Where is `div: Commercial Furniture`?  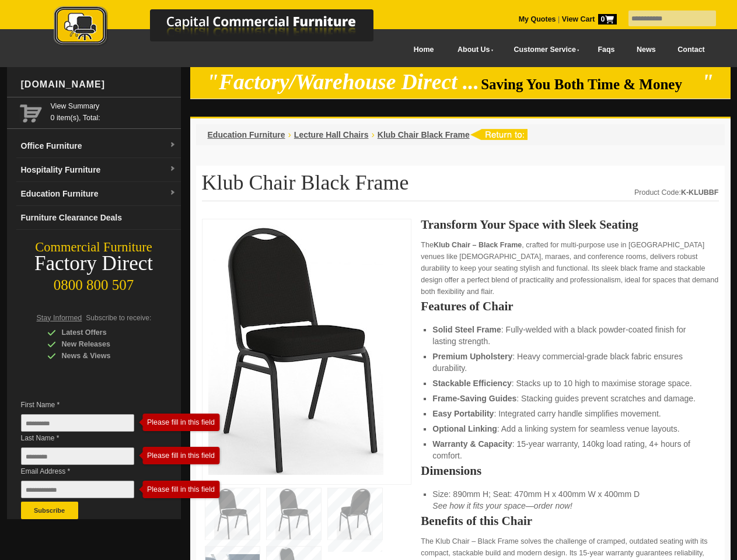
div: Commercial Furniture is located at coordinates (94, 248).